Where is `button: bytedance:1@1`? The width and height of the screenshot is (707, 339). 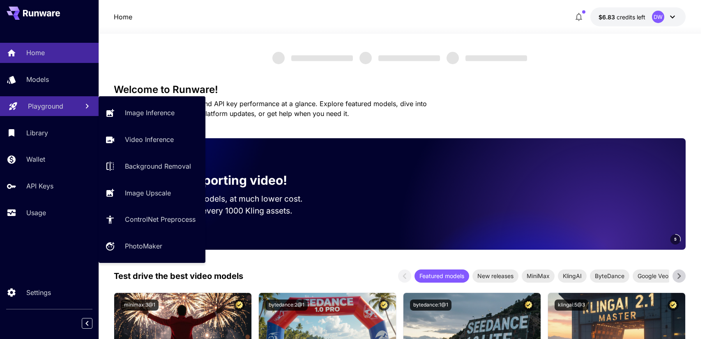
button: bytedance:1@1 is located at coordinates (431, 305).